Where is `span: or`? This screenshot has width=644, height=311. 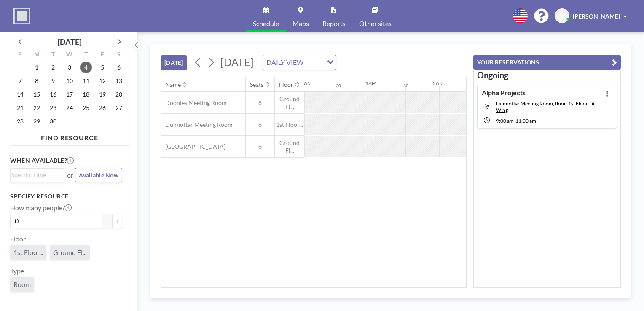 span: or is located at coordinates (70, 175).